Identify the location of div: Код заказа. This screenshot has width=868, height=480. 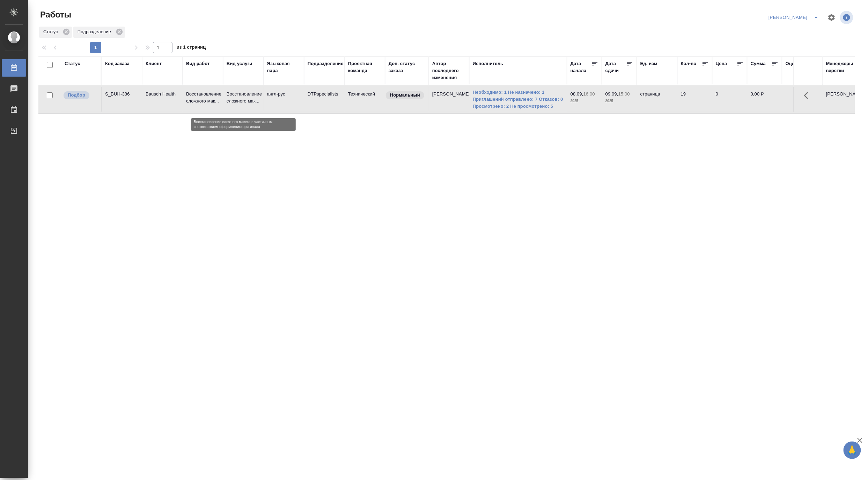
(117, 64).